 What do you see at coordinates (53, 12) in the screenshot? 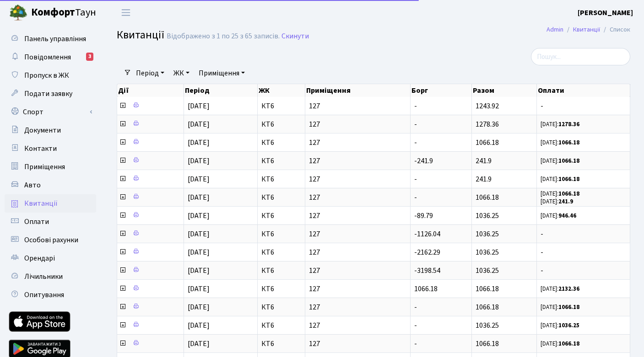
I see `b: Комфорт` at bounding box center [53, 12].